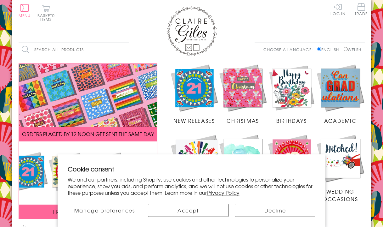 Image resolution: width=383 pixels, height=227 pixels. Describe the element at coordinates (292, 164) in the screenshot. I see `a: Age Cards` at that location.